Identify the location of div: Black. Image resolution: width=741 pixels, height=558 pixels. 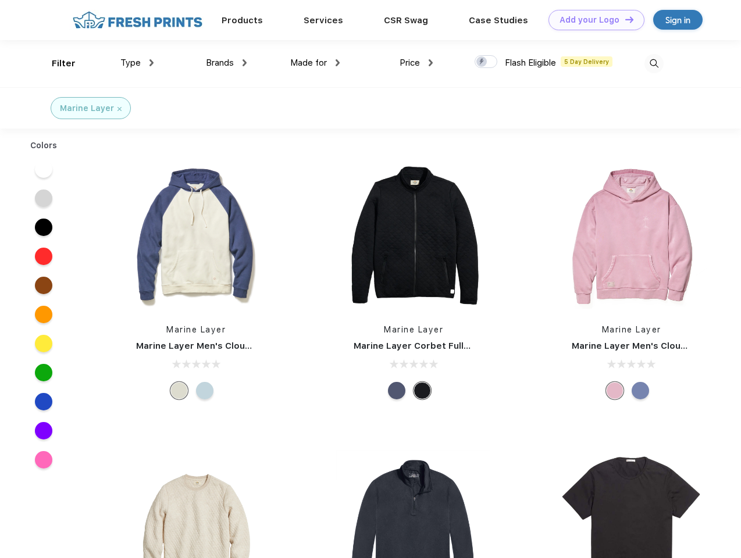
(422, 391).